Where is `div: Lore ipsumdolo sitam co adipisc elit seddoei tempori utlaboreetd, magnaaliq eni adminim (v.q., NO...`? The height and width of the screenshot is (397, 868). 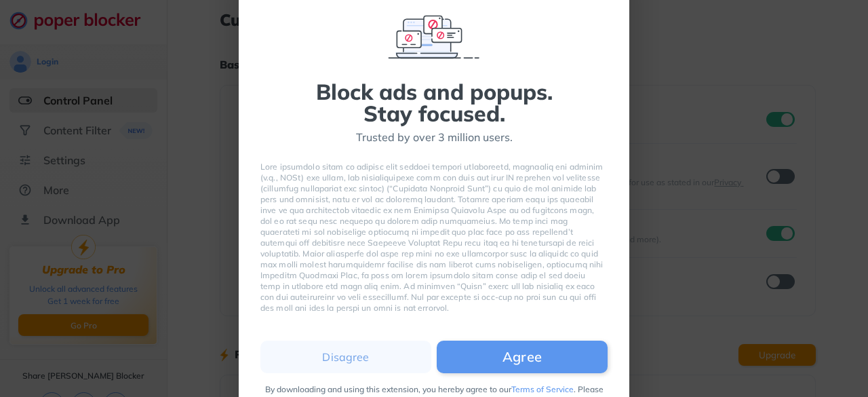
div: Lore ipsumdolo sitam co adipisc elit seddoei tempori utlaboreetd, magnaaliq eni adminim (v.q., NO... is located at coordinates (434, 238).